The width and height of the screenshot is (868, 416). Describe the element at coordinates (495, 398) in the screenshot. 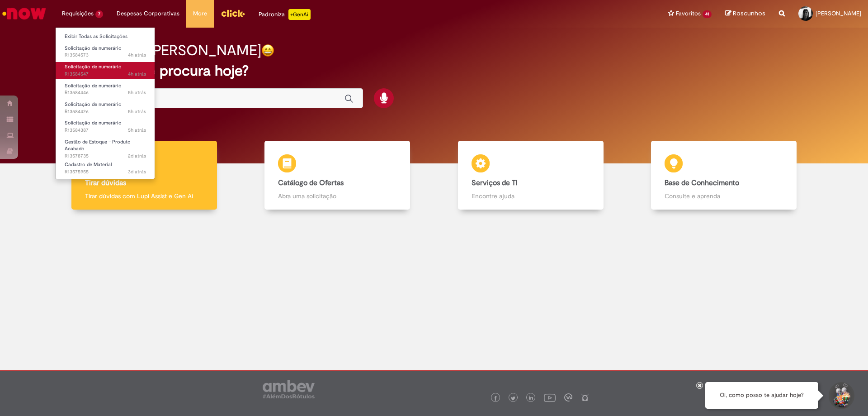

I see `img: logo_footer_facebook.png` at that location.